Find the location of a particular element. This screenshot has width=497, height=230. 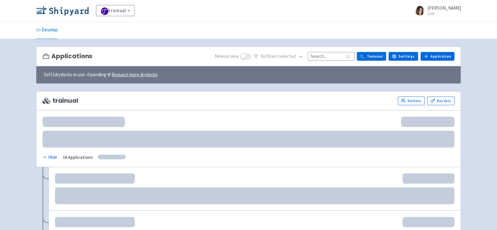

a: Settings is located at coordinates (403, 56).